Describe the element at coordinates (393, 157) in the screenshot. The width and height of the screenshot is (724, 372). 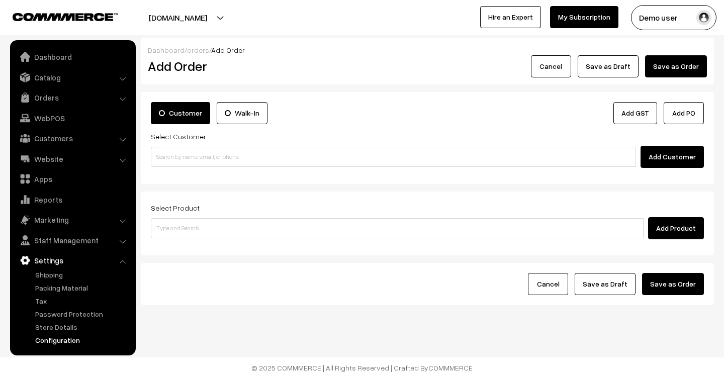
I see `input: Search by name, email, or phone` at that location.